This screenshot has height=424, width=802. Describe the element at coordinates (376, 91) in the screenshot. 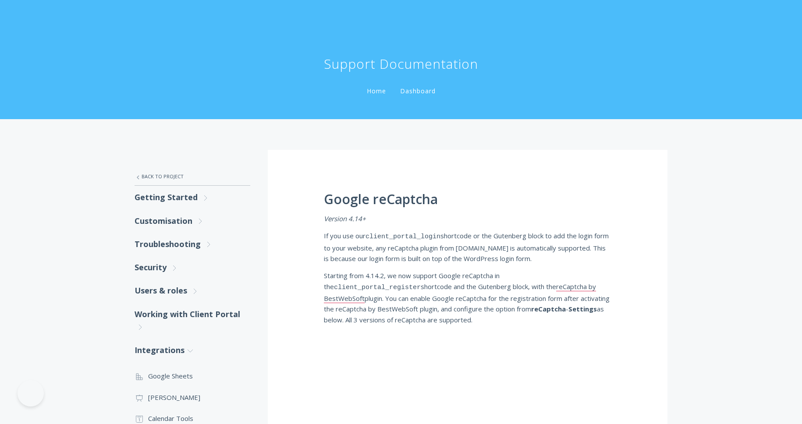

I see `a: Home` at that location.